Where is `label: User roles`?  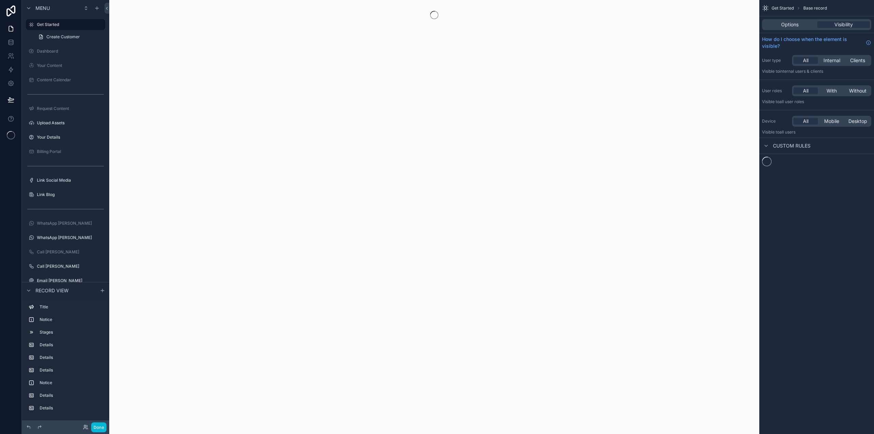 label: User roles is located at coordinates (776, 91).